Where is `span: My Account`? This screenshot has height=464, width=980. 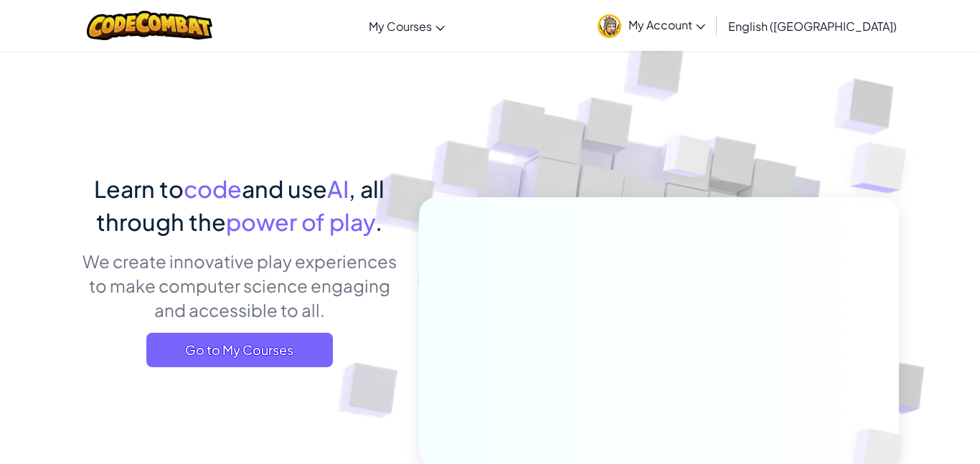
span: My Account is located at coordinates (667, 24).